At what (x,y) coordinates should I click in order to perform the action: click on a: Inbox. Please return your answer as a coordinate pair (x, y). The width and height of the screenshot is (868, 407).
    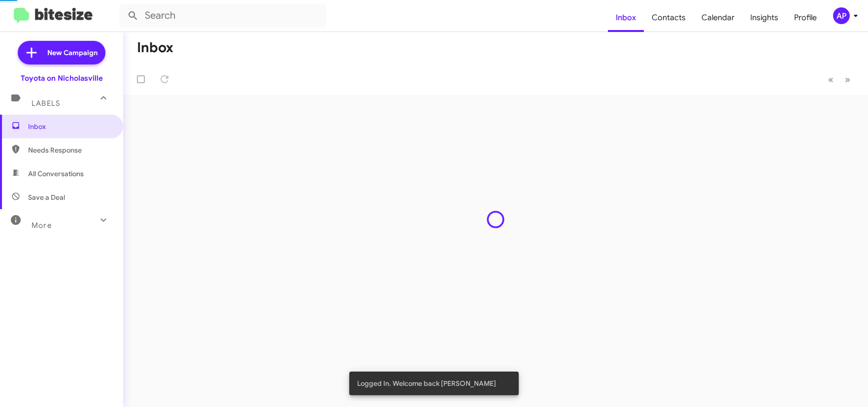
    Looking at the image, I should click on (625, 18).